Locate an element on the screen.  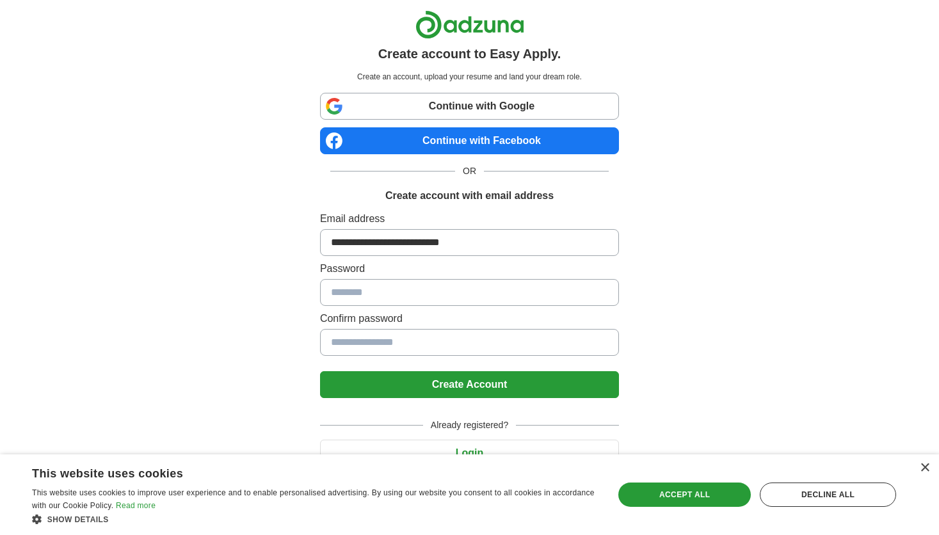
img: Adzuna logo is located at coordinates (470, 24).